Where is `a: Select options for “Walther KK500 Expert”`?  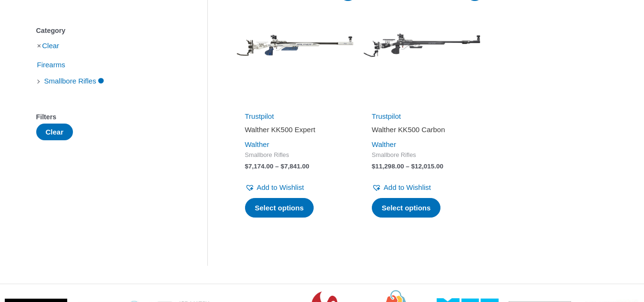 a: Select options for “Walther KK500 Expert” is located at coordinates (279, 208).